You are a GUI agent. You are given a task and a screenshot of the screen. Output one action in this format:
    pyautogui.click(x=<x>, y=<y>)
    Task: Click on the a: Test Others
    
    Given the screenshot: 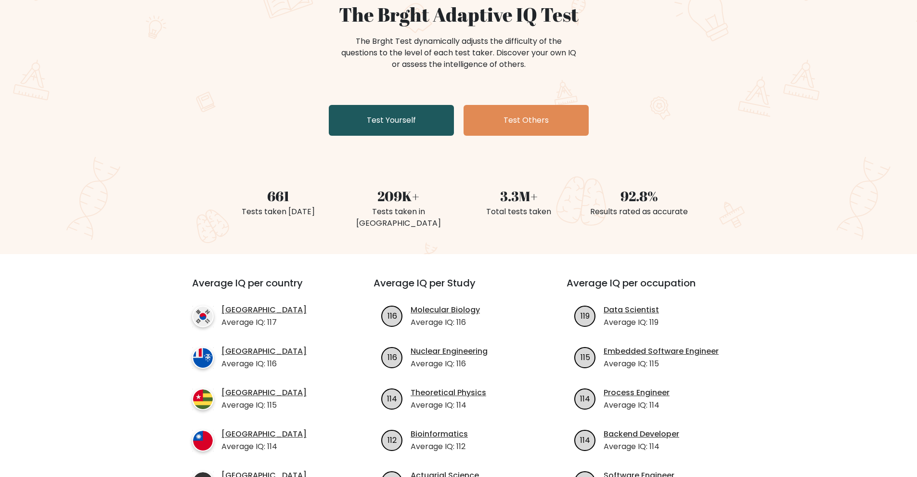 What is the action you would take?
    pyautogui.click(x=526, y=120)
    